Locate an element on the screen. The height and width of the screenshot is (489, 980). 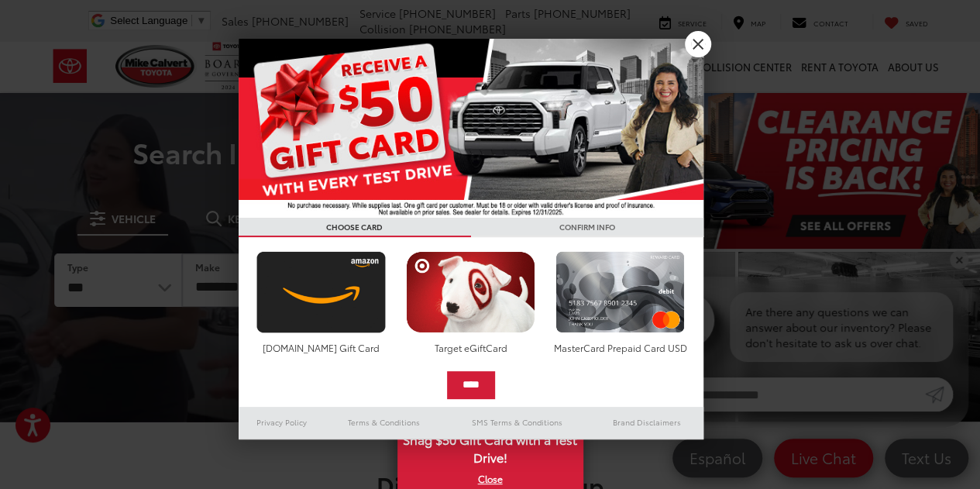
img: 55838_top_625864.jpg is located at coordinates (471, 128).